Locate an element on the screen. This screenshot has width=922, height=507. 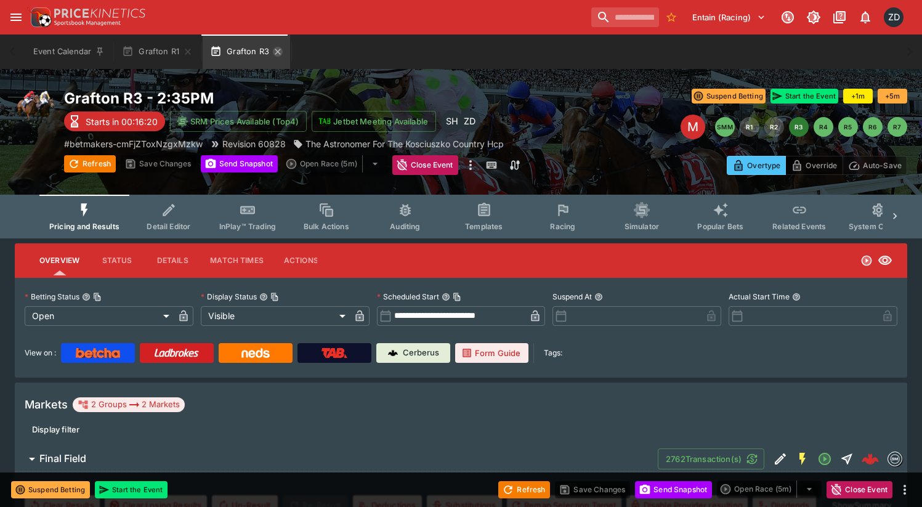
label: Tags: is located at coordinates (553, 353).